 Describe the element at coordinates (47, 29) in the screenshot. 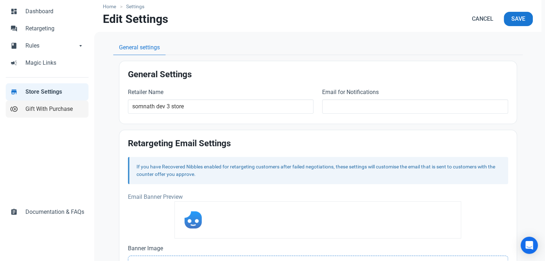

I see `a: forumRetargeting` at that location.